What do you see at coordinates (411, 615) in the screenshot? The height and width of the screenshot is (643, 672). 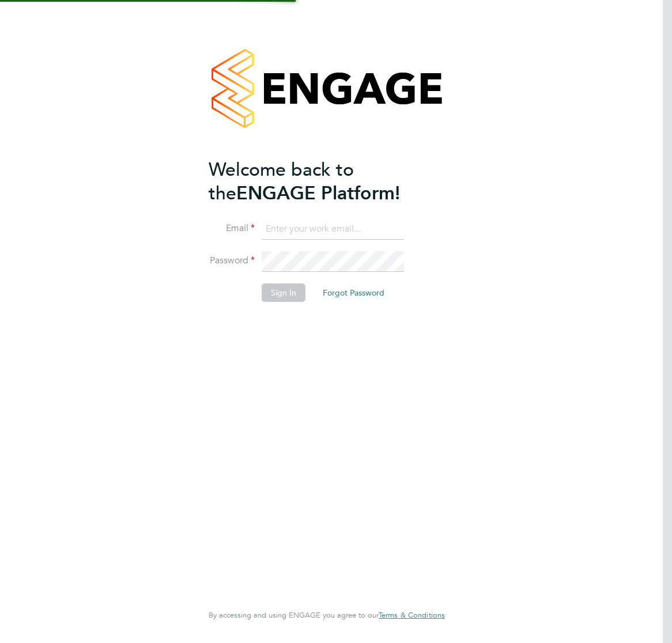 I see `a: Terms & Conditions` at bounding box center [411, 615].